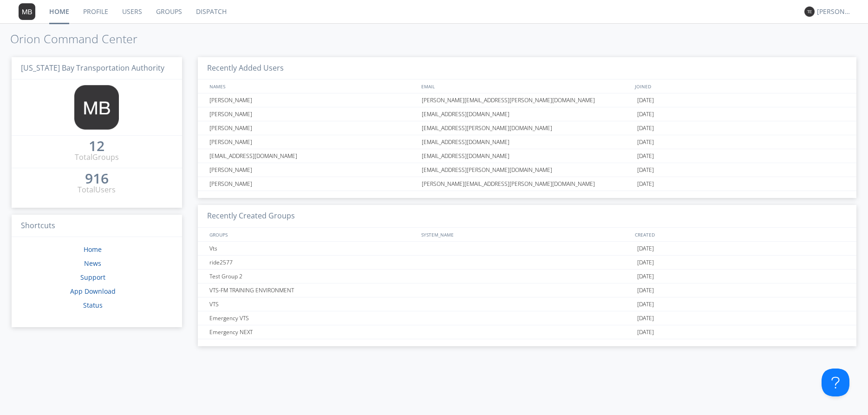  Describe the element at coordinates (312, 234) in the screenshot. I see `div: GROUPS` at that location.